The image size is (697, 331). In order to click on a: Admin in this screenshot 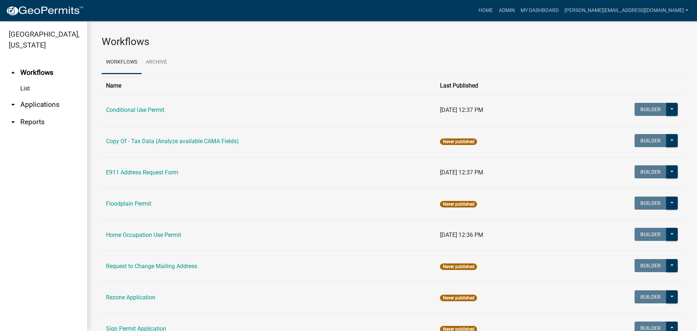, I will do `click(507, 11)`.